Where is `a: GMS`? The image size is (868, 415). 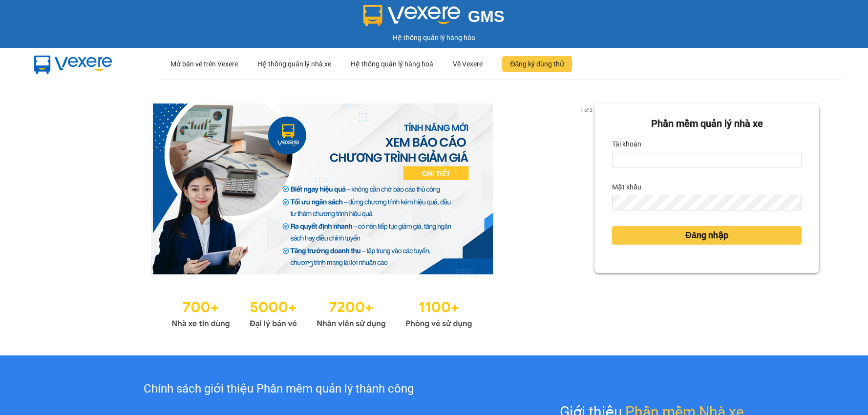
a: GMS is located at coordinates (433, 18).